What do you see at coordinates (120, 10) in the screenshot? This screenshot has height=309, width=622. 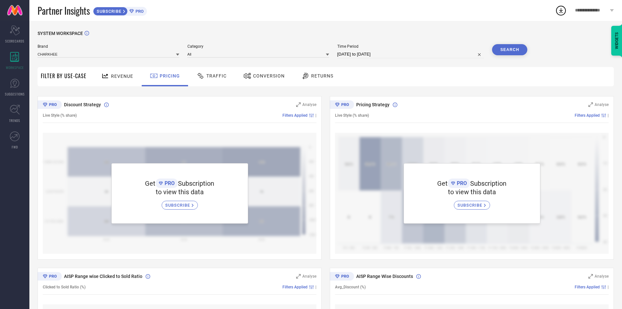 I see `a: SUBSCRIBEPRO` at bounding box center [120, 10].